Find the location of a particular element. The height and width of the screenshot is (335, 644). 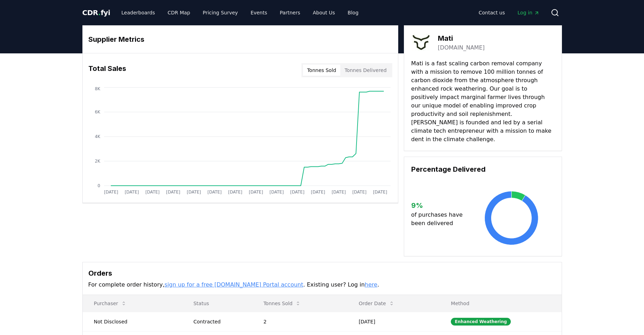

a: Events is located at coordinates (259, 13).